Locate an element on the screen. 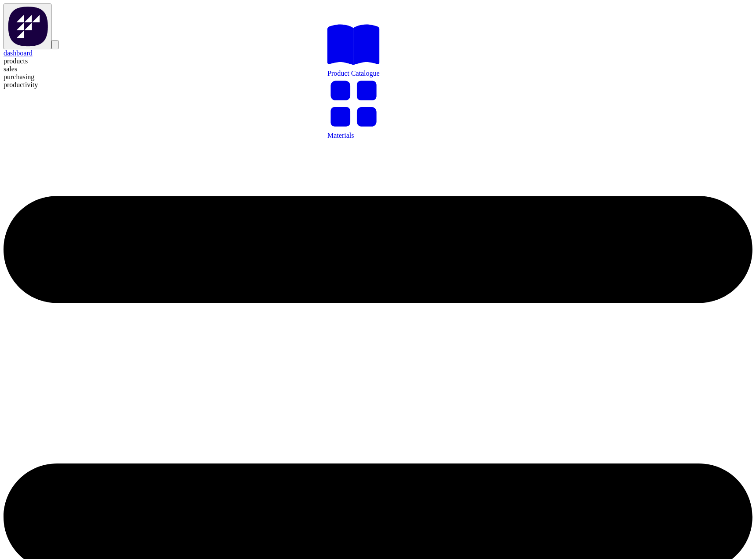 The height and width of the screenshot is (559, 756). div: Product Catalogue is located at coordinates (353, 73).